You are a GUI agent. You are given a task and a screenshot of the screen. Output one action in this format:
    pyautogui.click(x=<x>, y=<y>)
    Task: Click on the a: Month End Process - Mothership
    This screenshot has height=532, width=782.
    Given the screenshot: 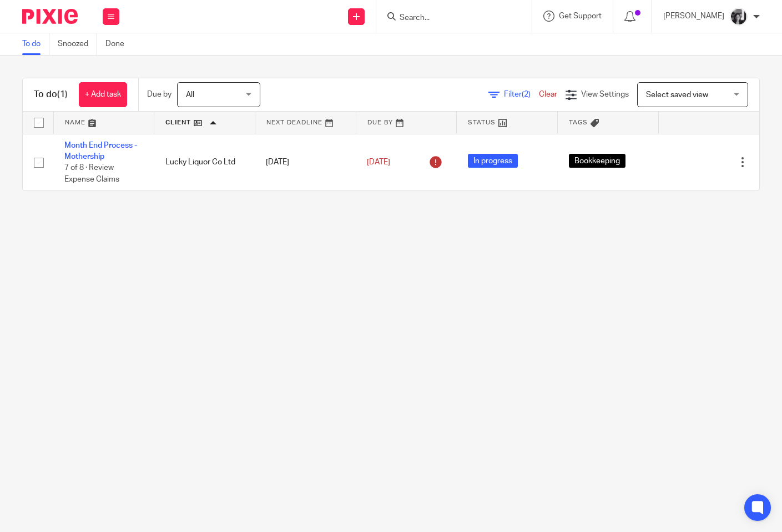 What is the action you would take?
    pyautogui.click(x=101, y=151)
    